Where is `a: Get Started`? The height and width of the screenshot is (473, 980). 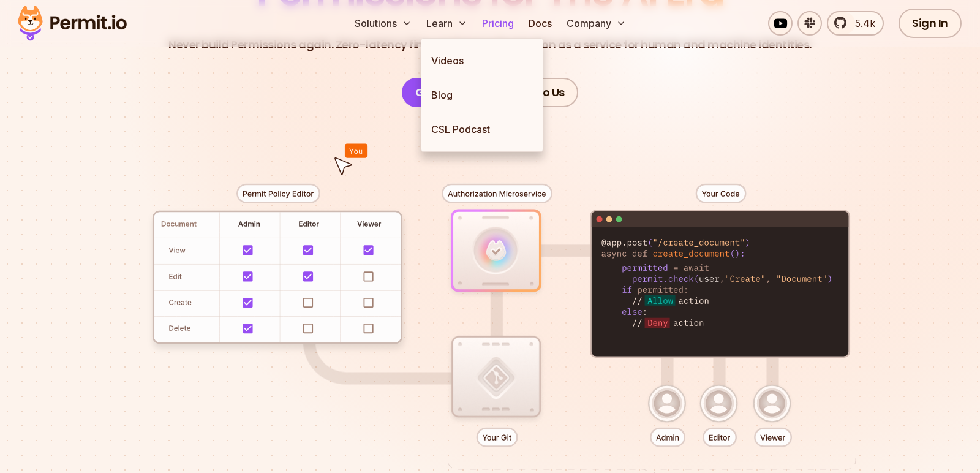
a: Get Started is located at coordinates (447, 93).